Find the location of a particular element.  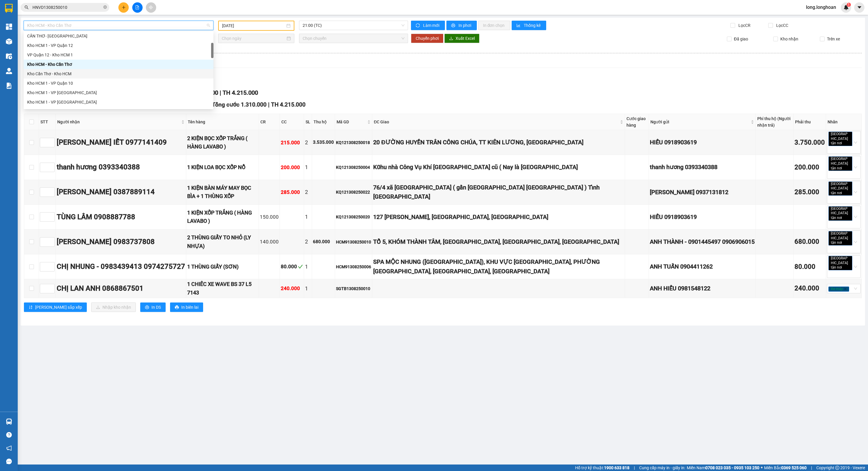

div: Kho HCM - Kho Cần Thơ is located at coordinates (119, 64).